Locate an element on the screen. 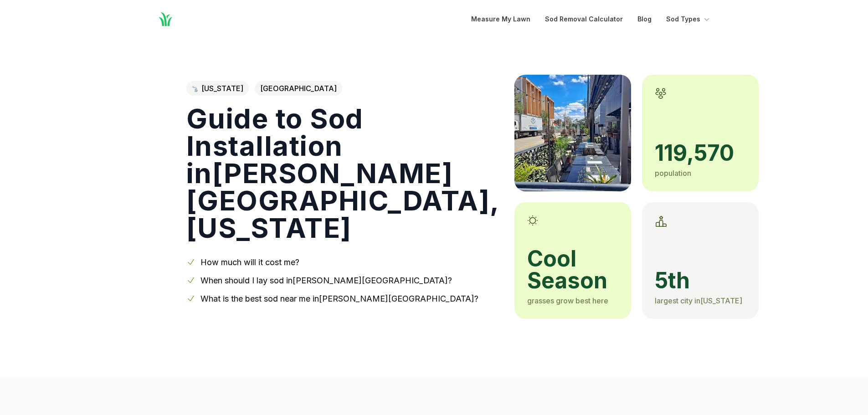 Image resolution: width=868 pixels, height=415 pixels. button: Sod Types is located at coordinates (688, 19).